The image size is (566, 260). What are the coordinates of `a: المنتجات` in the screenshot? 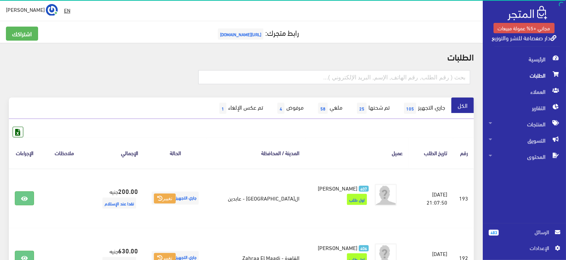 It's located at (524, 124).